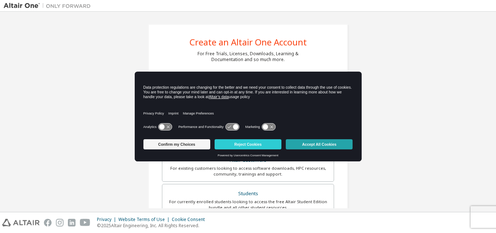 The height and width of the screenshot is (233, 496). Describe the element at coordinates (248, 171) in the screenshot. I see `div: For existing customers looking to access software downloads, HPC resources, community, trainings ...` at that location.